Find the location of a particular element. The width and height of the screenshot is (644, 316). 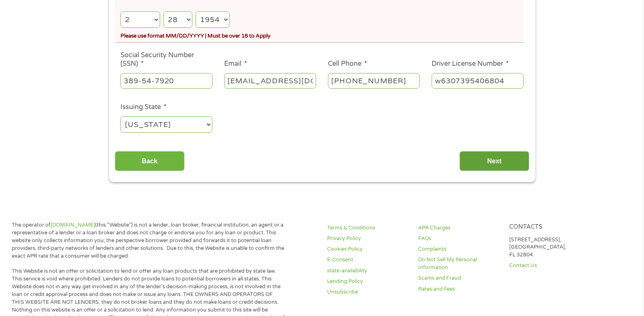

a: Cookies Policy is located at coordinates (367, 249).